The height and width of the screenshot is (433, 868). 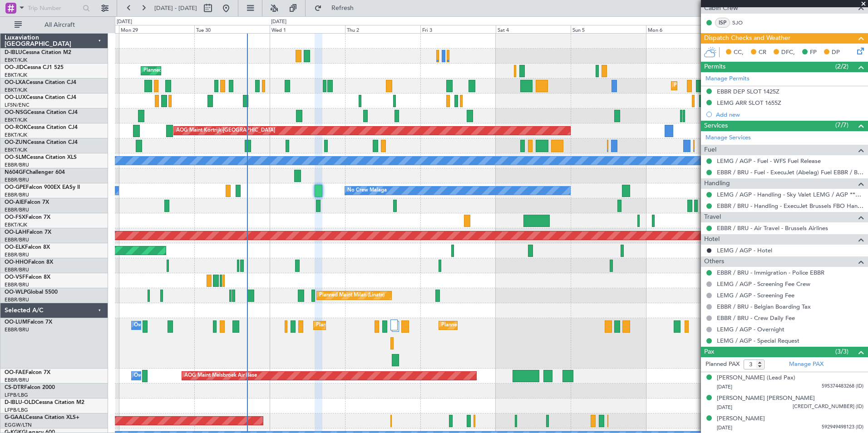 I want to click on a: EBBR / BRU - Crew Daily Fee, so click(x=755, y=318).